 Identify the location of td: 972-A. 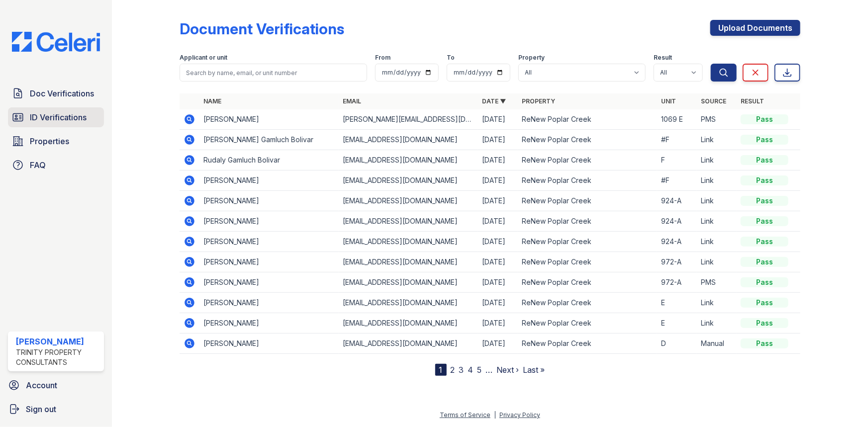
(677, 282).